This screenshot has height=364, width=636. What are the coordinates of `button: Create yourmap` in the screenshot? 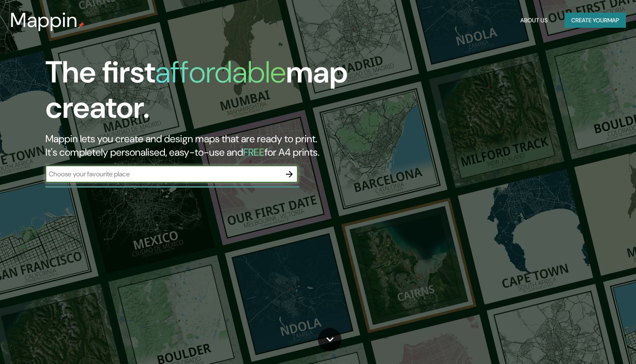 It's located at (595, 20).